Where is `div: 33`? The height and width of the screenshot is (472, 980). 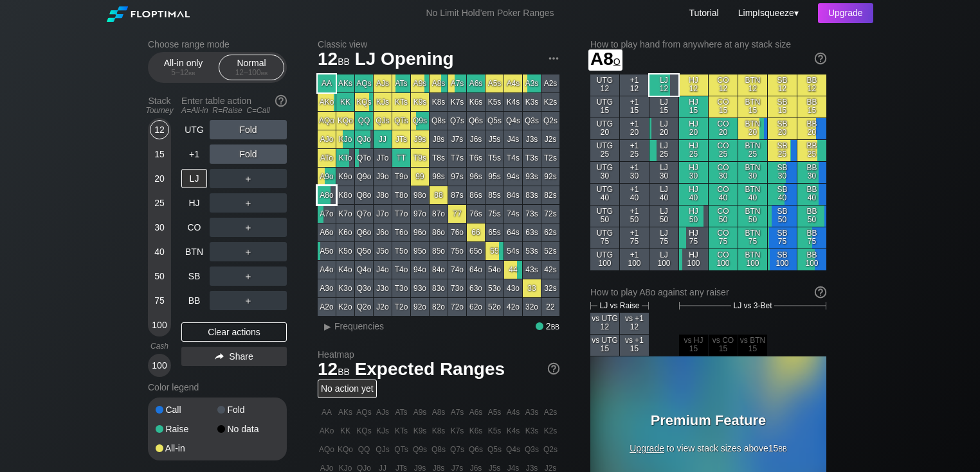
div: 33 is located at coordinates (532, 289).